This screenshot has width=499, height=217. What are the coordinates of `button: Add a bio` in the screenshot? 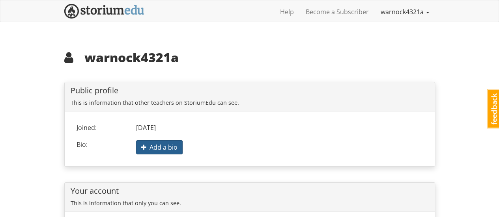 It's located at (159, 148).